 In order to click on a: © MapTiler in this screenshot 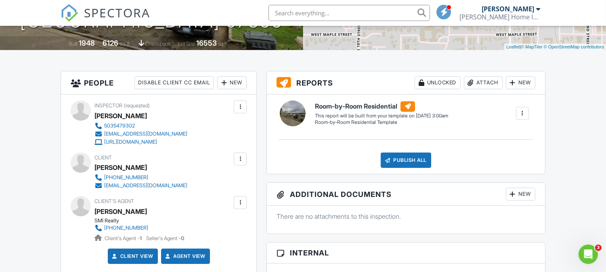, I will do `click(532, 47)`.